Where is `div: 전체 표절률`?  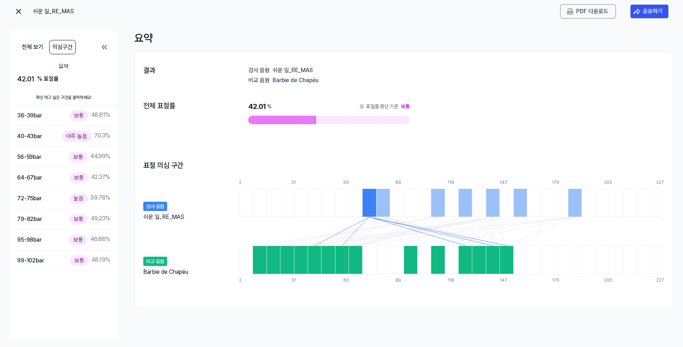 div: 전체 표절률 is located at coordinates (179, 106).